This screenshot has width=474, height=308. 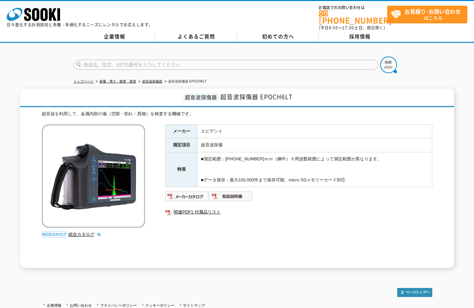 What do you see at coordinates (160, 305) in the screenshot?
I see `a: クッキーポリシー` at bounding box center [160, 305].